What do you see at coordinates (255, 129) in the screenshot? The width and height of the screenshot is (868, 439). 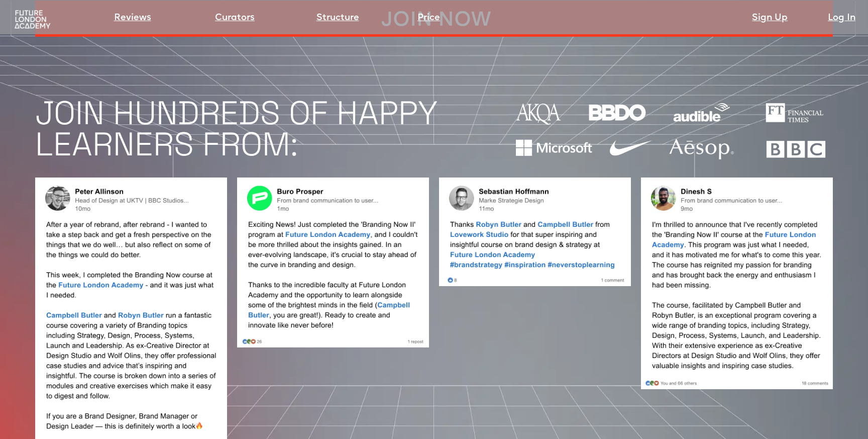 I see `h1: JOIN HUNDREDS OF HAPPY LEARNERS FROM:` at bounding box center [255, 129].